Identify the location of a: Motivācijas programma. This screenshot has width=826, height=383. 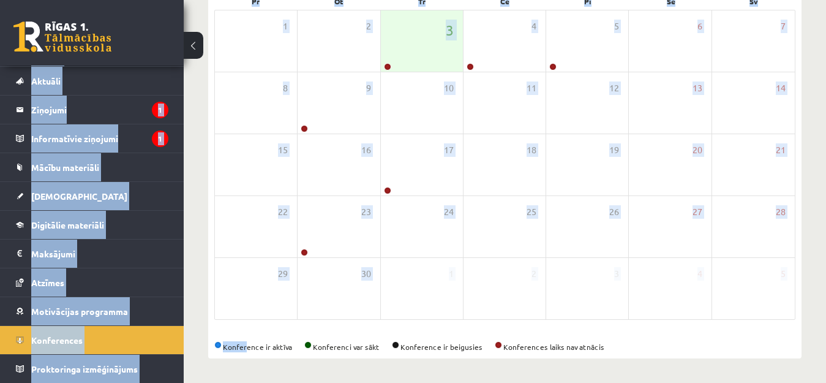
(92, 311).